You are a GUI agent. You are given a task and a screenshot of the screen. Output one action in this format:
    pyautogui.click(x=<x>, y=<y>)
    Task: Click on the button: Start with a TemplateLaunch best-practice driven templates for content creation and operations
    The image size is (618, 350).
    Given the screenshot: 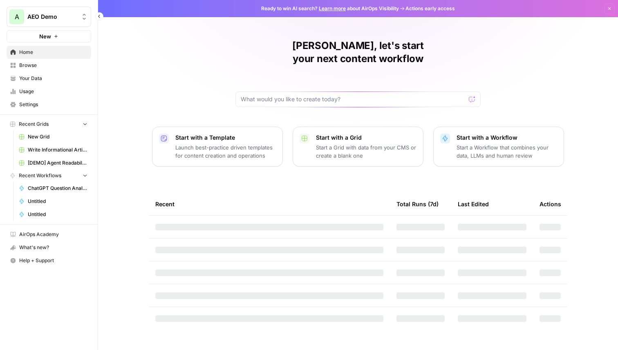 What is the action you would take?
    pyautogui.click(x=217, y=147)
    